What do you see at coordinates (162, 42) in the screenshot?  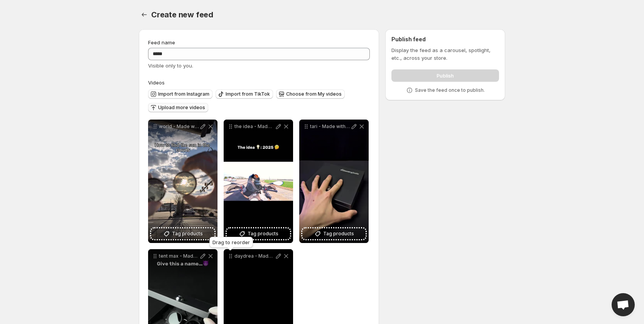 I see `span: Feed name` at bounding box center [162, 42].